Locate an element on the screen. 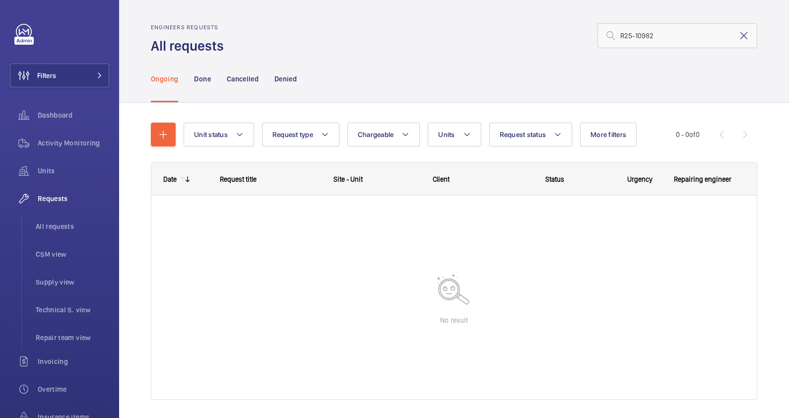  span: Repairing engineer is located at coordinates (702, 179).